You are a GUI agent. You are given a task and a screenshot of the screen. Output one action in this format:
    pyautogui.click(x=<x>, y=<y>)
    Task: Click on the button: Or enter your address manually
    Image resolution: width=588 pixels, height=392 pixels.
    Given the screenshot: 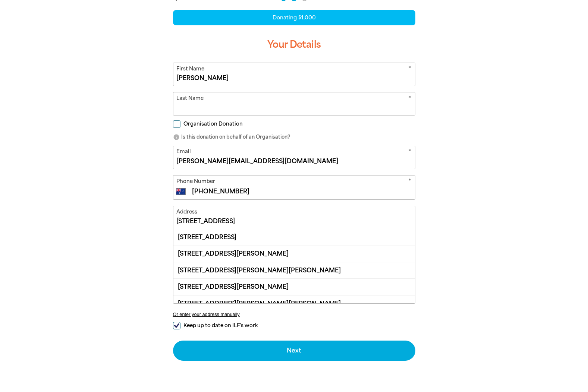 What is the action you would take?
    pyautogui.click(x=294, y=314)
    